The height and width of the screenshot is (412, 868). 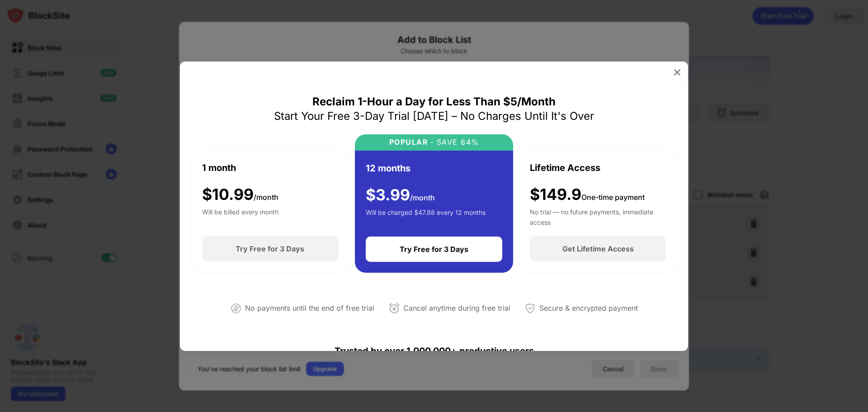 What do you see at coordinates (240, 216) in the screenshot?
I see `div: Will be billed every month` at bounding box center [240, 216].